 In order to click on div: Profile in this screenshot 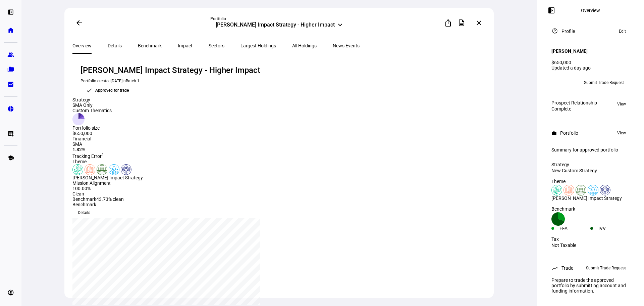, I will do `click(568, 31)`.